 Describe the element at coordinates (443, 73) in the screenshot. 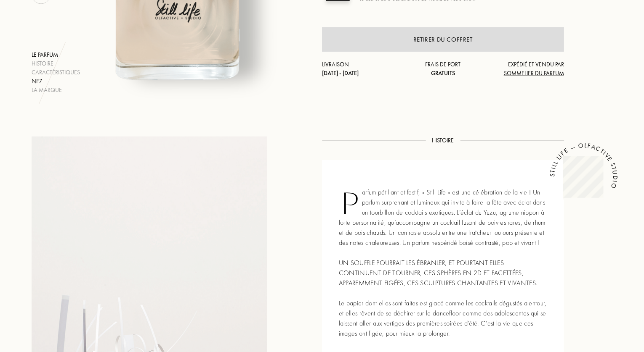

I see `span: Gratuits` at that location.